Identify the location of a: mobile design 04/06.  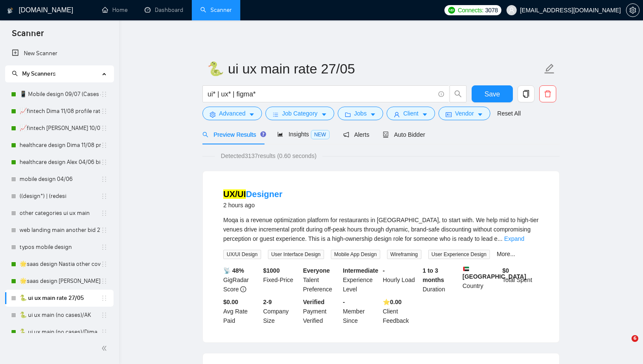
(60, 179).